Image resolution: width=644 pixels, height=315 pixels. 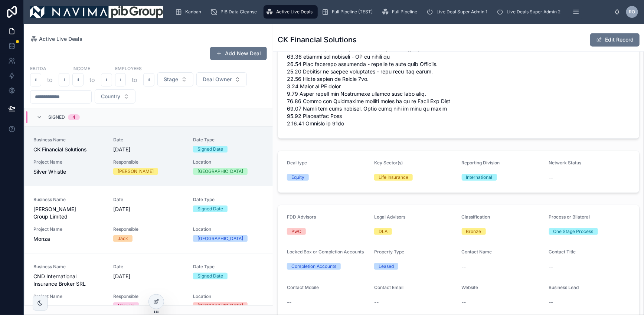 I want to click on span: CND International Insurance Broker SRL, so click(x=69, y=280).